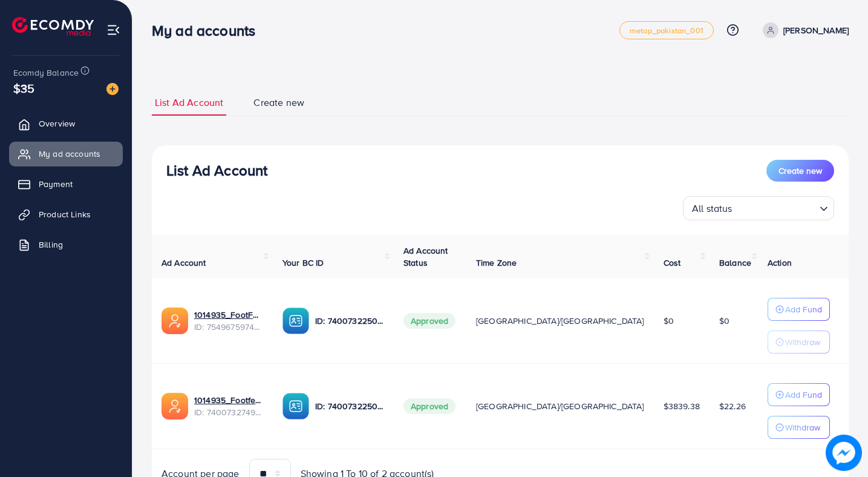 This screenshot has width=868, height=477. Describe the element at coordinates (759, 208) in the screenshot. I see `div: Search for option` at that location.